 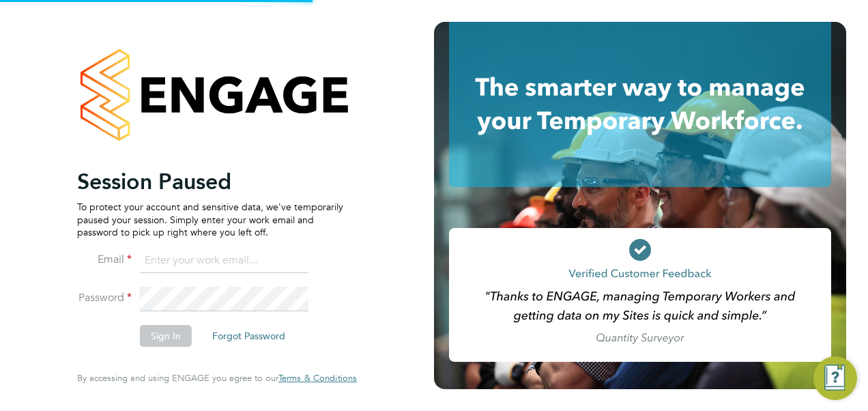 What do you see at coordinates (165, 336) in the screenshot?
I see `button: Sign In` at bounding box center [165, 336].